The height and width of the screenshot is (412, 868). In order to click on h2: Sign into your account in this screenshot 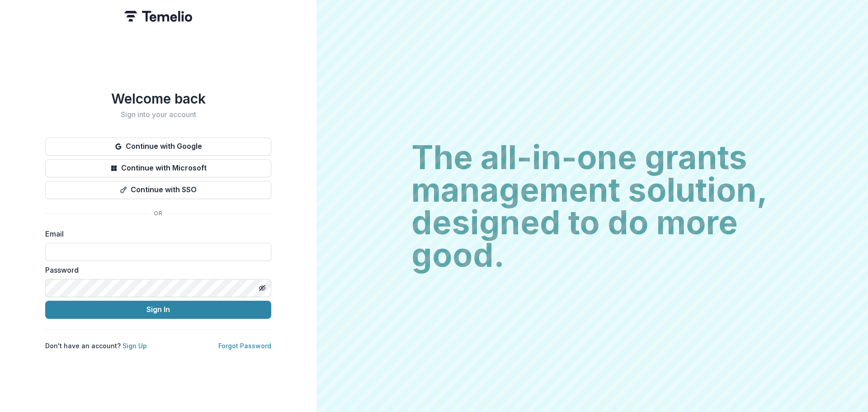, I will do `click(158, 114)`.